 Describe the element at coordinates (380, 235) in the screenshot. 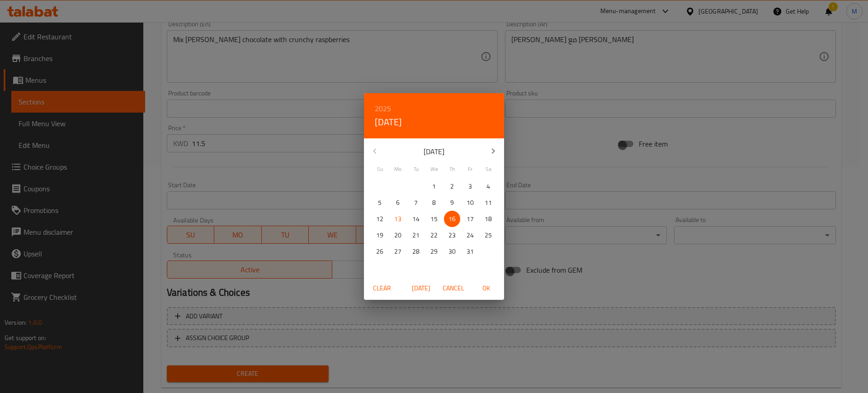

I see `p: 19` at that location.